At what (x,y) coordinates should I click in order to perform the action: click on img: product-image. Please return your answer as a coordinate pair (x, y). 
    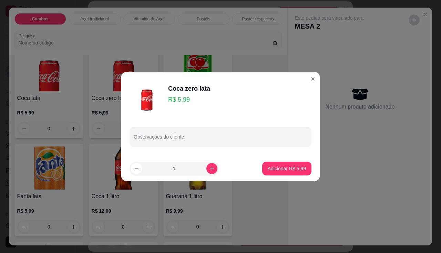
    Looking at the image, I should click on (147, 95).